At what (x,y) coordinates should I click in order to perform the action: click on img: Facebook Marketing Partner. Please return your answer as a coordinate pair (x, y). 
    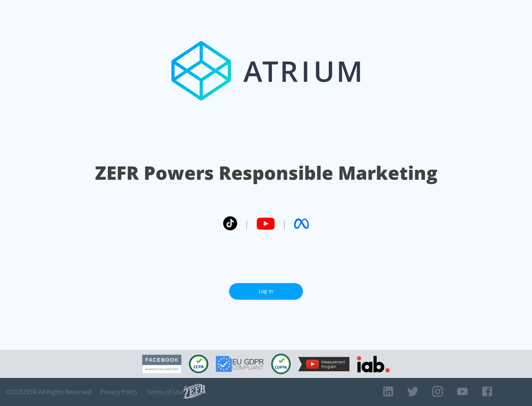
    Looking at the image, I should click on (162, 364).